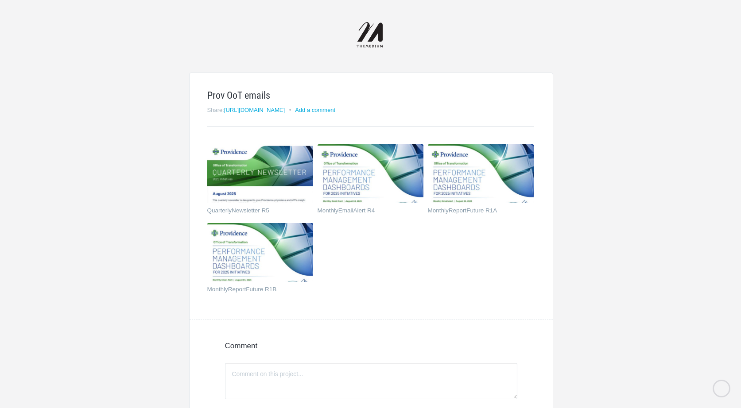 This screenshot has width=741, height=408. What do you see at coordinates (365, 212) in the screenshot?
I see `a: MonthlyEmailAlert R4` at bounding box center [365, 212].